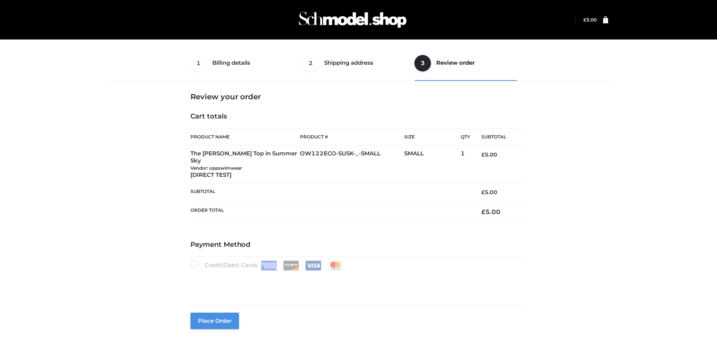 This screenshot has height=354, width=717. I want to click on img: Visa, so click(313, 266).